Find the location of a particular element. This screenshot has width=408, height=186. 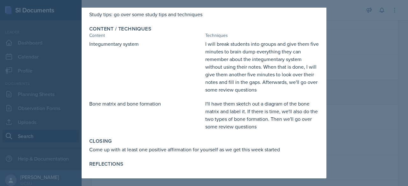

label: Closing is located at coordinates (100, 142).